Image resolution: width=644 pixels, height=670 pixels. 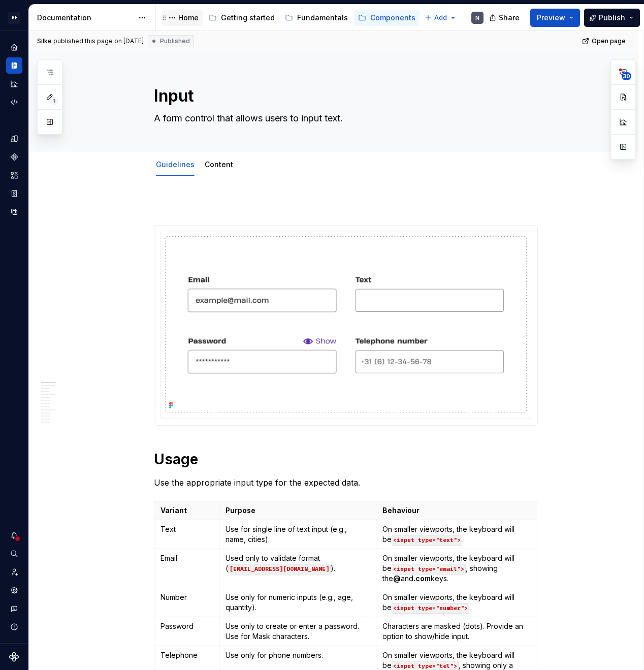 What do you see at coordinates (612, 18) in the screenshot?
I see `span: Publish` at bounding box center [612, 18].